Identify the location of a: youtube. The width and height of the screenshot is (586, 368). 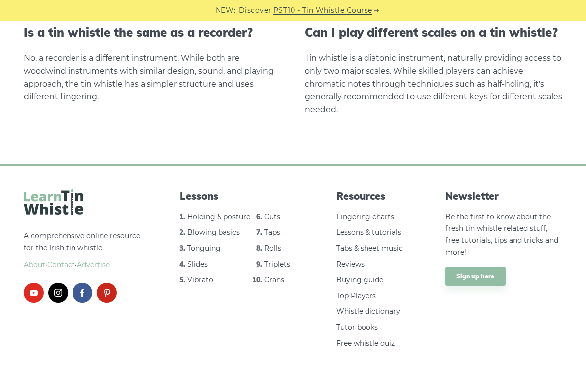
(34, 293).